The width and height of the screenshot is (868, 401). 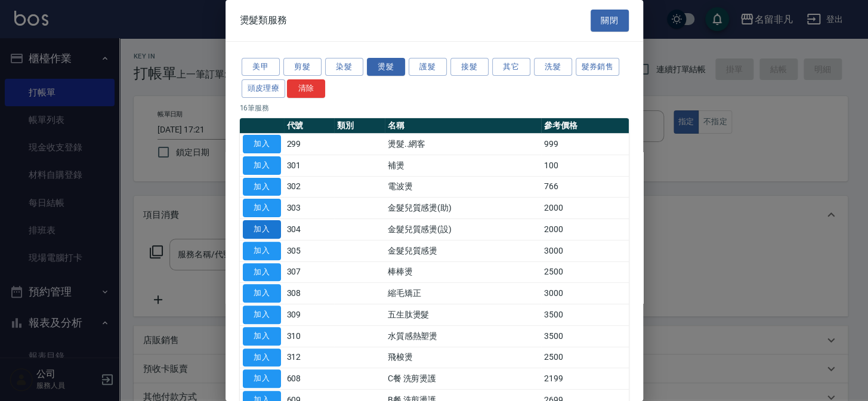 I want to click on td: 312, so click(x=309, y=357).